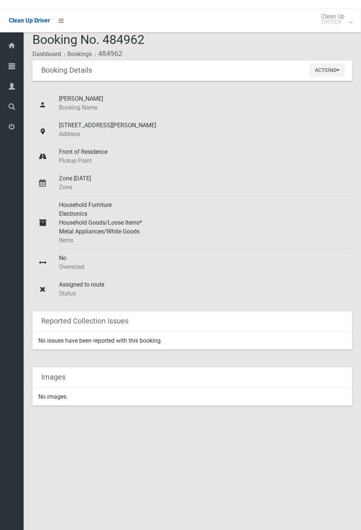 The height and width of the screenshot is (530, 361). What do you see at coordinates (203, 285) in the screenshot?
I see `small: Status` at bounding box center [203, 285].